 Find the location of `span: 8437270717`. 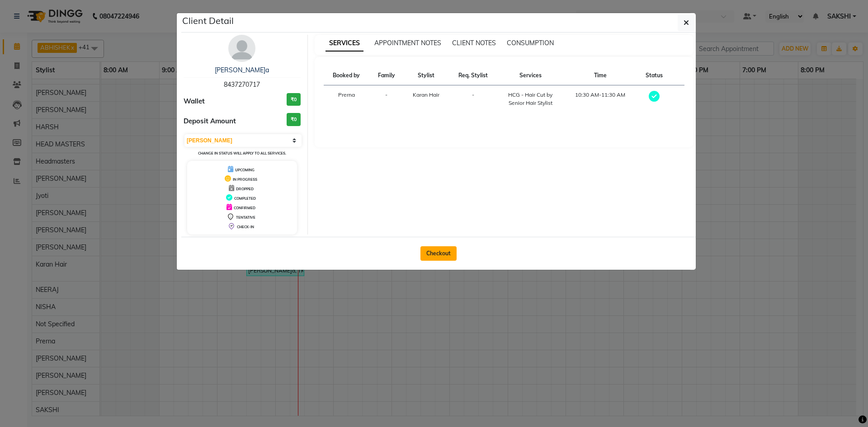

span: 8437270717 is located at coordinates (242, 84).